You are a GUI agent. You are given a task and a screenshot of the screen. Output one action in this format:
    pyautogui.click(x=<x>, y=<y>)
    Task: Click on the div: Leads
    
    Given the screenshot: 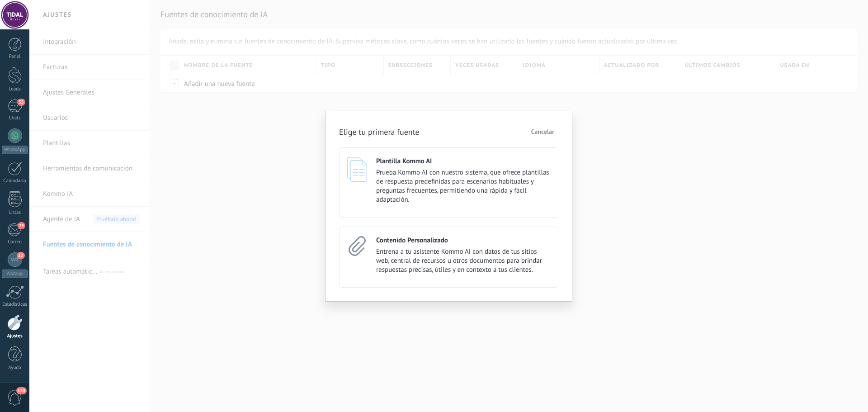 What is the action you would take?
    pyautogui.click(x=15, y=89)
    